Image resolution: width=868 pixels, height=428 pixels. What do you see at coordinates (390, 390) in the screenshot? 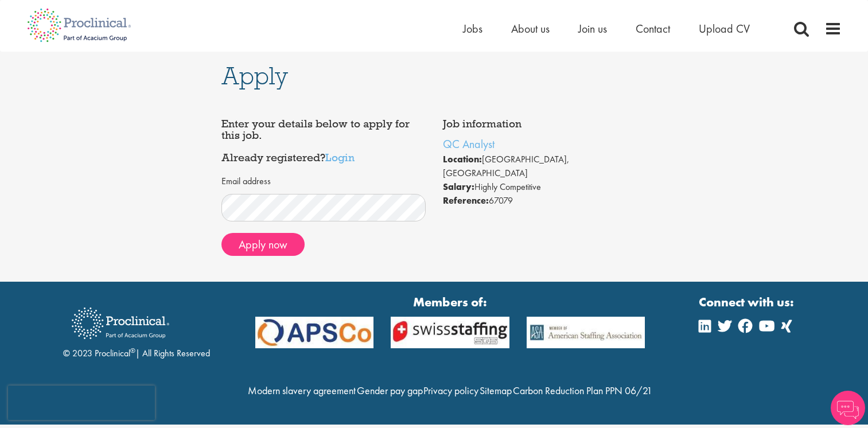
I see `a: Gender pay gap` at bounding box center [390, 390].